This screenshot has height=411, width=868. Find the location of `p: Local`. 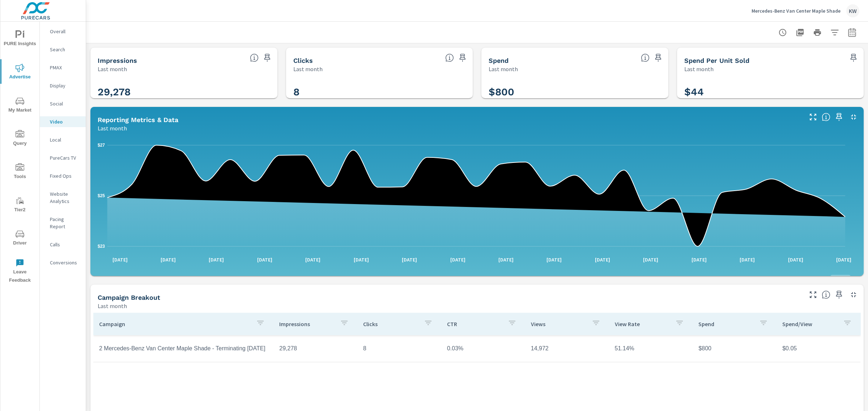

p: Local is located at coordinates (65, 140).